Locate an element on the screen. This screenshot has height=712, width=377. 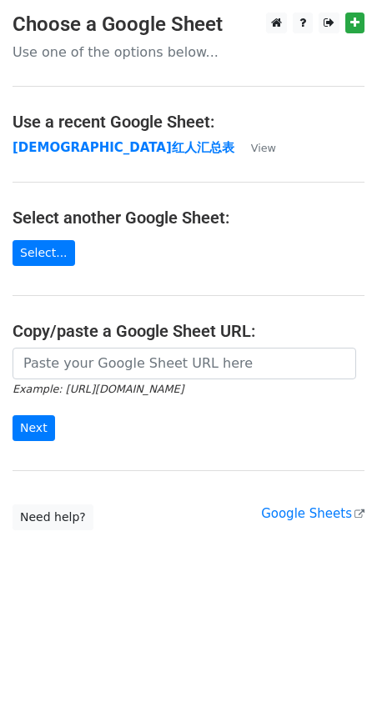
p: Use one of the options below... is located at coordinates (188, 52).